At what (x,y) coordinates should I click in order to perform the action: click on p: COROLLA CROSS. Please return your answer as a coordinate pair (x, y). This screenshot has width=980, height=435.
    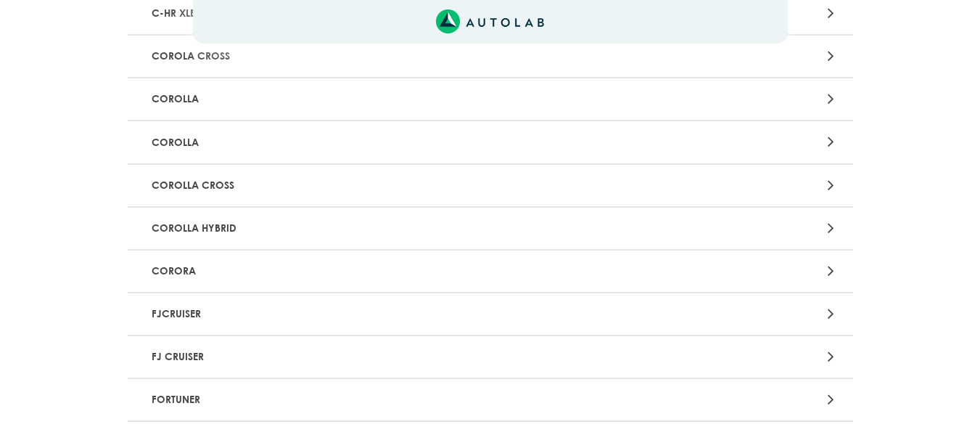
    Looking at the image, I should click on (372, 185).